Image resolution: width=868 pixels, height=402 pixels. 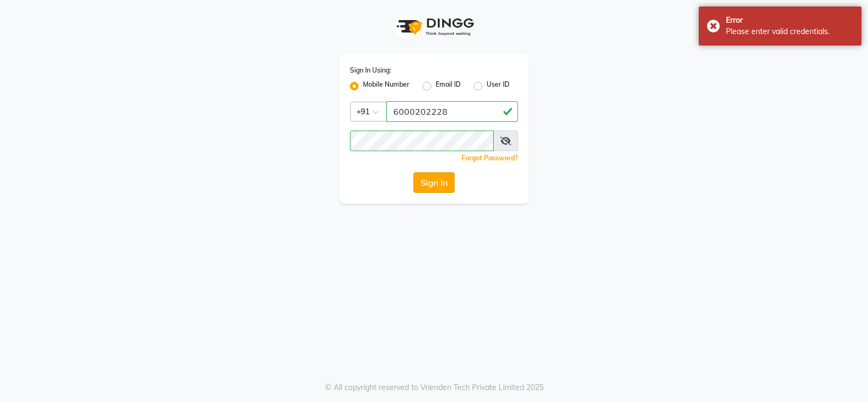 What do you see at coordinates (434, 183) in the screenshot?
I see `button: Sign In` at bounding box center [434, 183].